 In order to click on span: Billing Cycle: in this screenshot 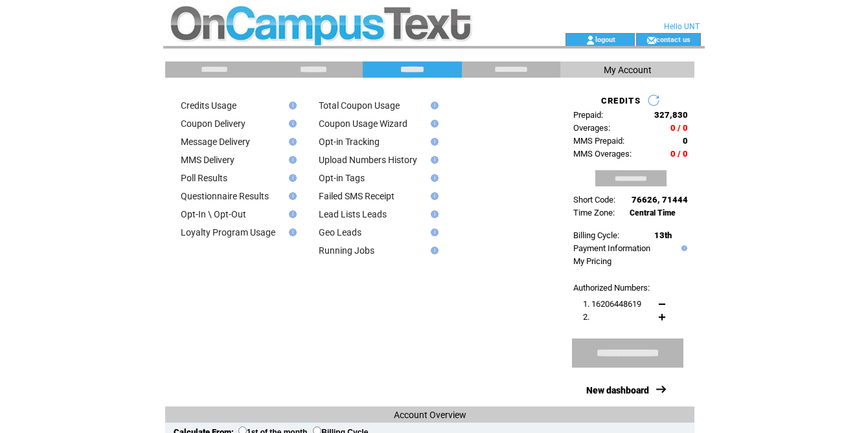, I will do `click(596, 235)`.